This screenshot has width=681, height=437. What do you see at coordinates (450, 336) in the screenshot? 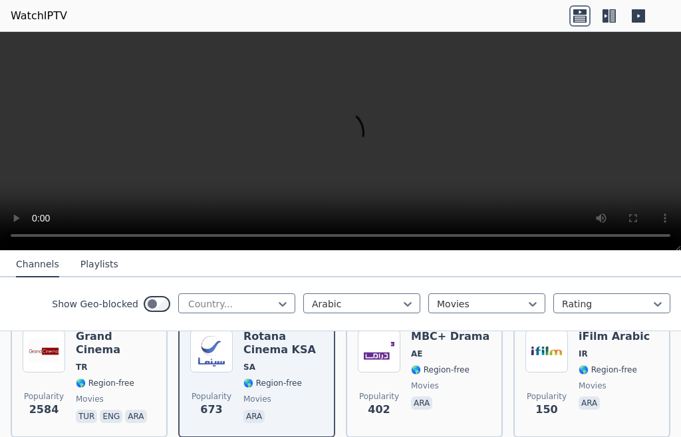
I see `h6: MBC+ Drama` at bounding box center [450, 336].